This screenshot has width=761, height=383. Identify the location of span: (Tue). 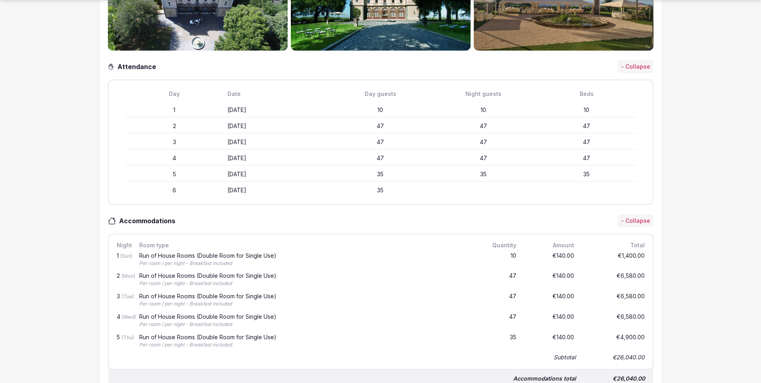
(128, 296).